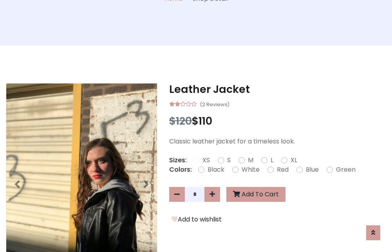 The height and width of the screenshot is (252, 392). Describe the element at coordinates (181, 121) in the screenshot. I see `span: $120` at that location.